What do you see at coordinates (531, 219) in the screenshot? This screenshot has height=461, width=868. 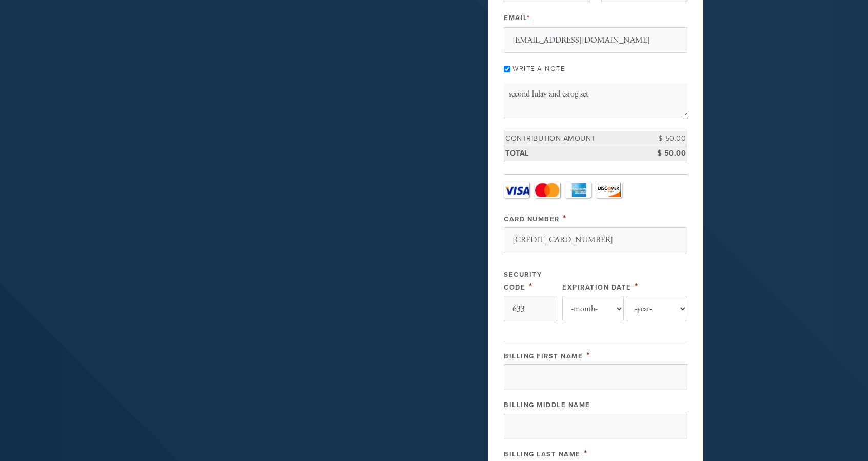 I see `label: Card Number` at bounding box center [531, 219].